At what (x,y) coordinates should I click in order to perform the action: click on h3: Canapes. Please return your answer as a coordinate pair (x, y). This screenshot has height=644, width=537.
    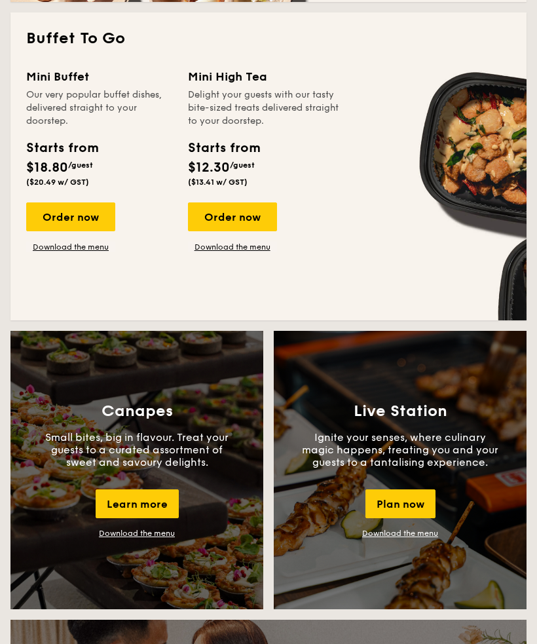
    Looking at the image, I should click on (137, 411).